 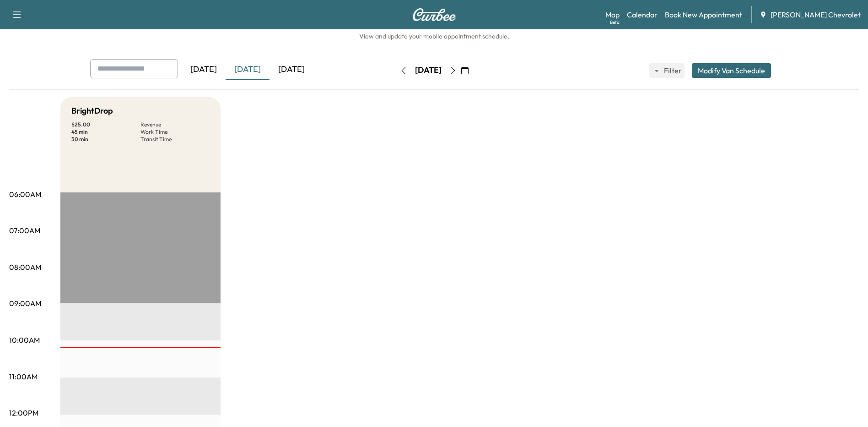 I want to click on a: Book New Appointment, so click(x=704, y=15).